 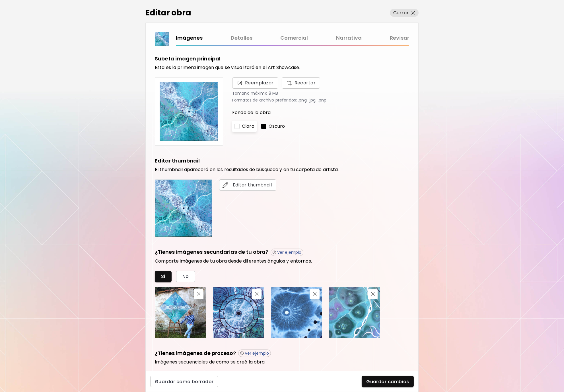 What do you see at coordinates (184, 381) in the screenshot?
I see `button: Guardar como borrador` at bounding box center [184, 381].